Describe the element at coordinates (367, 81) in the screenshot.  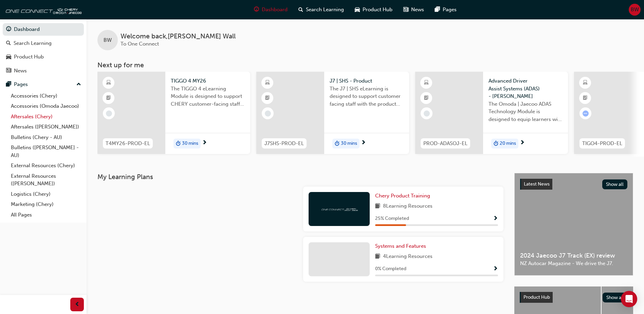
I see `span: J7 | SHS - Product` at that location.